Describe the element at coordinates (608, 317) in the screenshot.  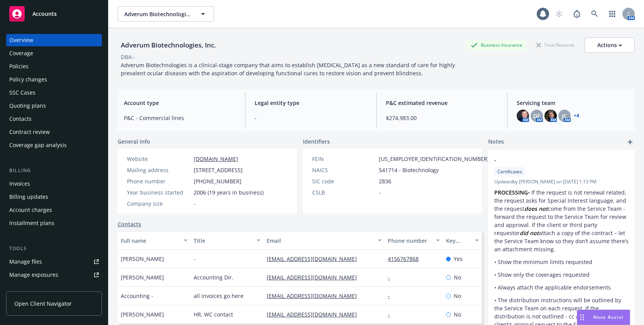
I see `span: Nova Assist` at that location.